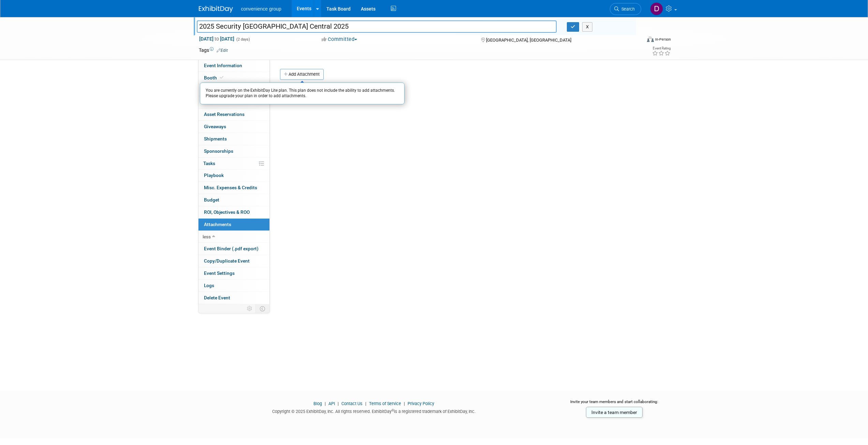 This screenshot has height=445, width=868. I want to click on span: convenience group, so click(261, 9).